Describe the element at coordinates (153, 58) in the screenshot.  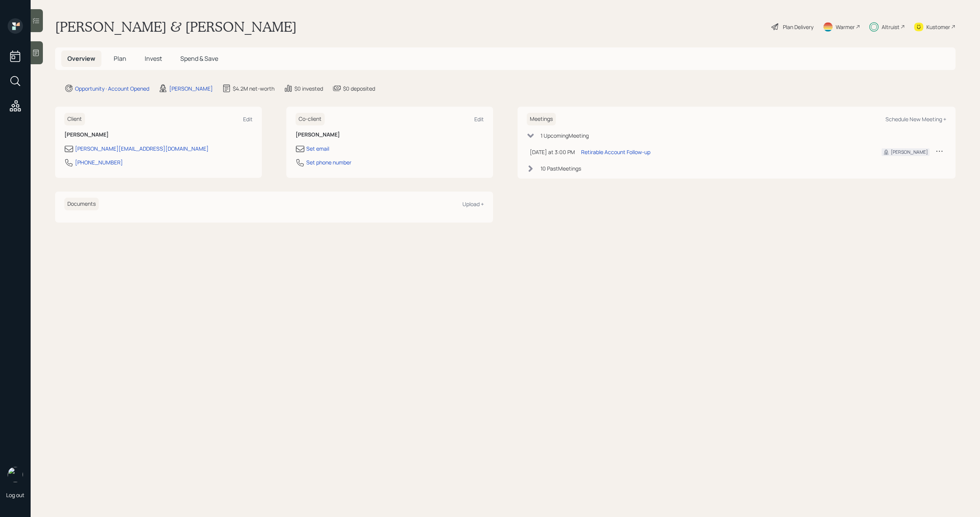
I see `span: Invest` at that location.